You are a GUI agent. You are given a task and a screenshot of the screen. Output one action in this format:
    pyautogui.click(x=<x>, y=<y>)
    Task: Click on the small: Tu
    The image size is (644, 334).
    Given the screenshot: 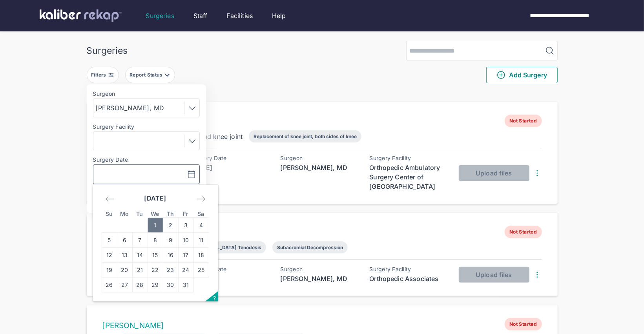 What is the action you would take?
    pyautogui.click(x=140, y=213)
    